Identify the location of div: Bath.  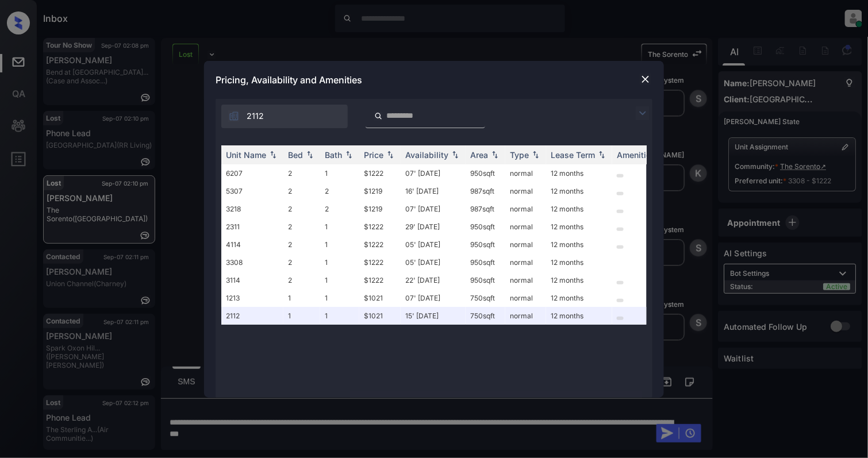
(334, 154).